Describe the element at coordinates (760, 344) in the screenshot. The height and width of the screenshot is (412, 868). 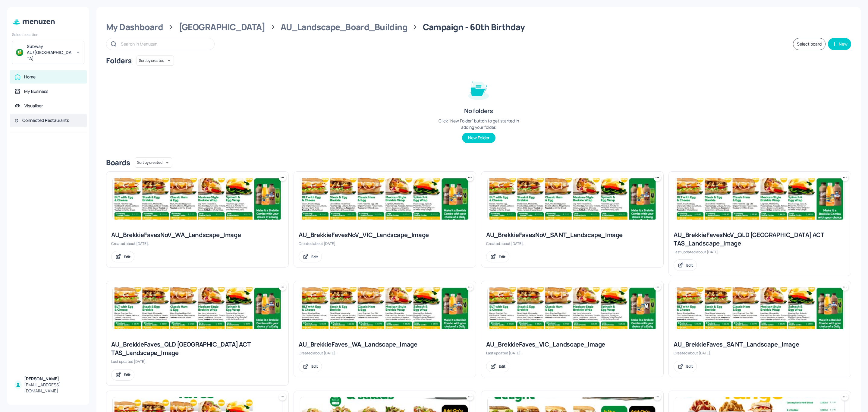
I see `div: AU_BrekkieFaves_SA NT_Landscape_Image` at that location.